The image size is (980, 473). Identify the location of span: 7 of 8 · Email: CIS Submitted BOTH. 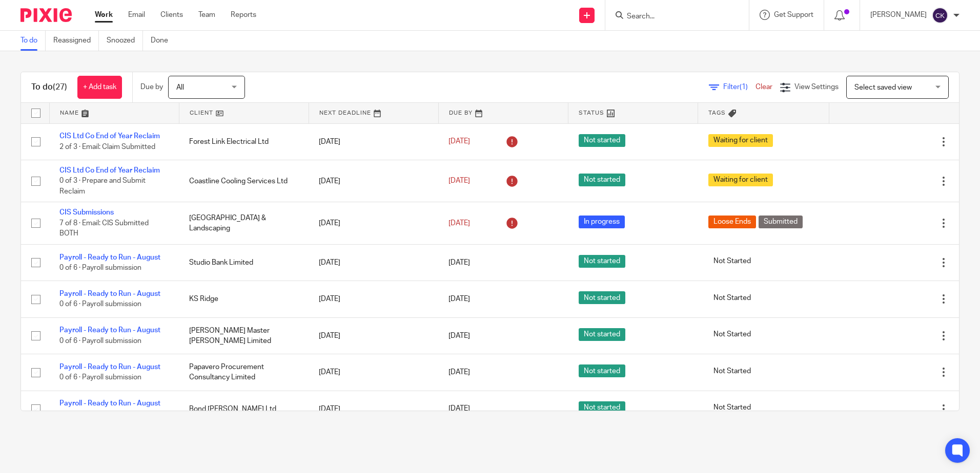
(104, 228).